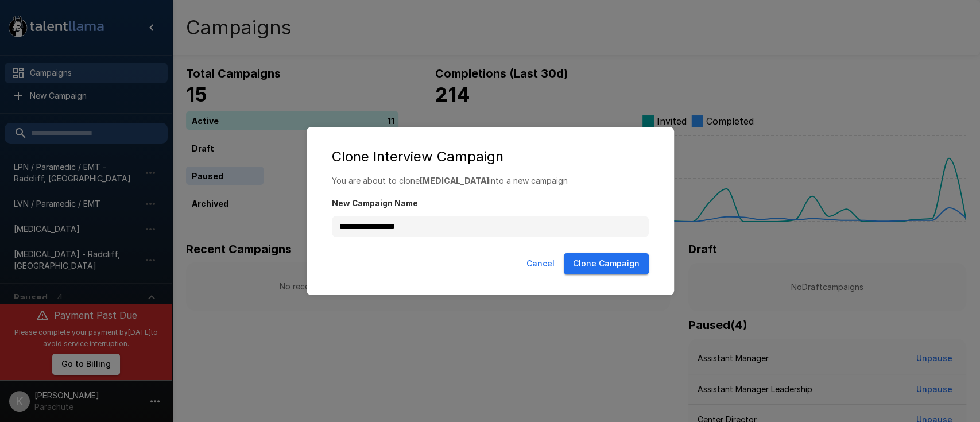 This screenshot has width=980, height=422. What do you see at coordinates (490, 204) in the screenshot?
I see `label: New Campaign Name` at bounding box center [490, 204].